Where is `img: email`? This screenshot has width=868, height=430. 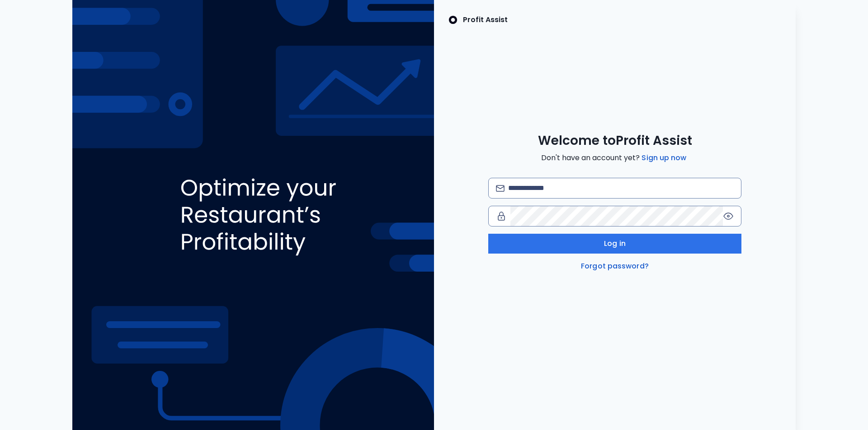 img: email is located at coordinates (500, 189).